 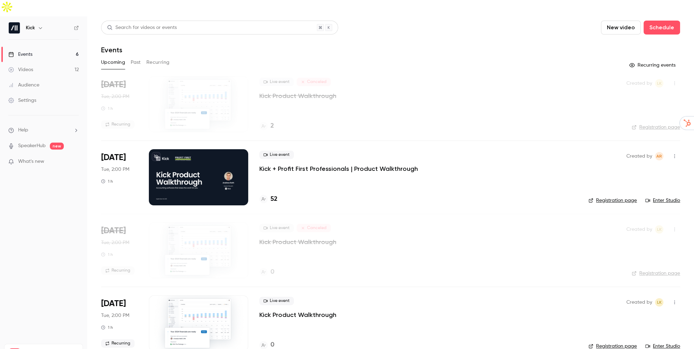 I want to click on div: Sep 30 Tue, 11:00 AM (America/Los Angeles), so click(x=119, y=104).